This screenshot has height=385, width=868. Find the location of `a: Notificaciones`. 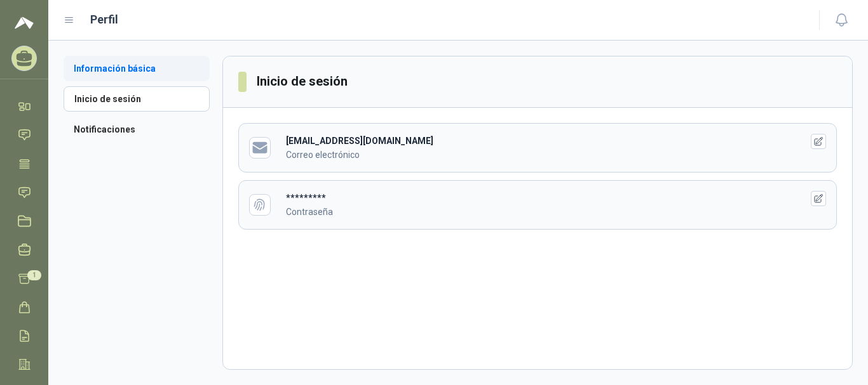

a: Notificaciones is located at coordinates (137, 130).